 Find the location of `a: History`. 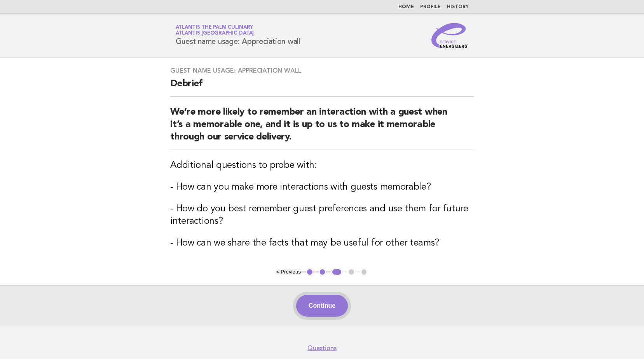

a: History is located at coordinates (458, 7).